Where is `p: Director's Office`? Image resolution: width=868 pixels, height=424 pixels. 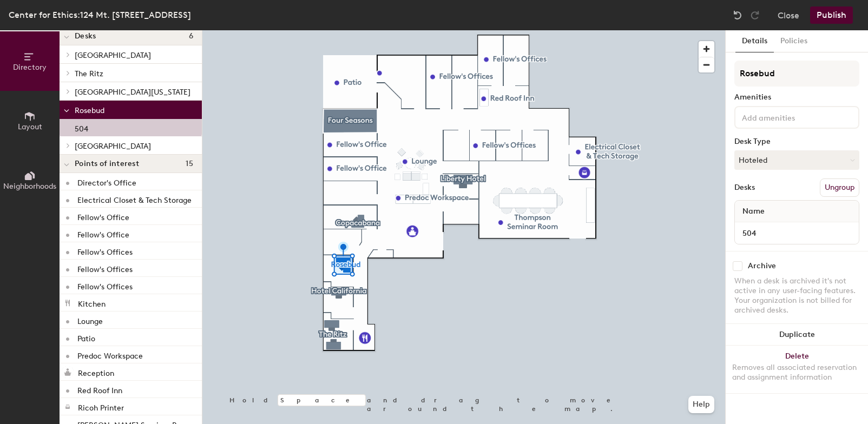 p: Director's Office is located at coordinates (107, 181).